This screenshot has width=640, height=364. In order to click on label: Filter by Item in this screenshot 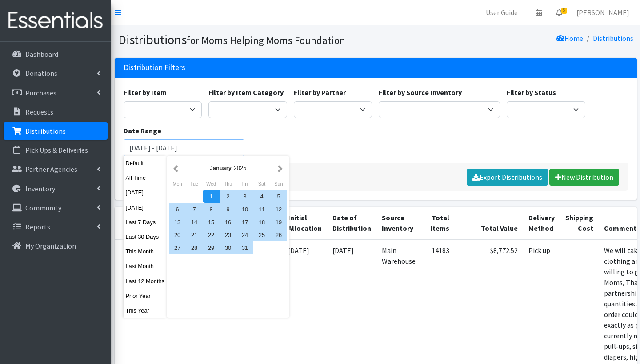, I will do `click(145, 92)`.